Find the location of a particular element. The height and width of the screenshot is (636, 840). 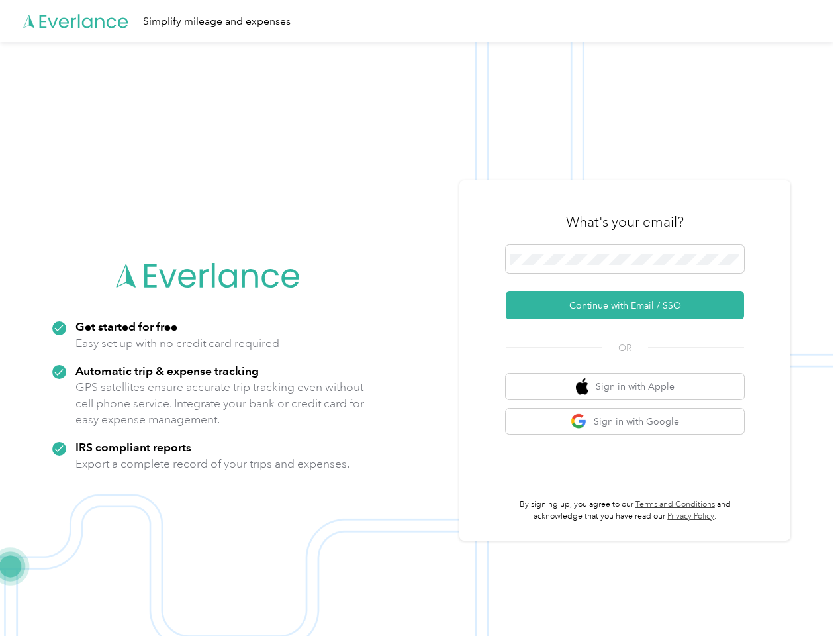

p: GPS satellites ensure accurate trip tracking even without cell phone service. Integrate your bank... is located at coordinates (220, 403).